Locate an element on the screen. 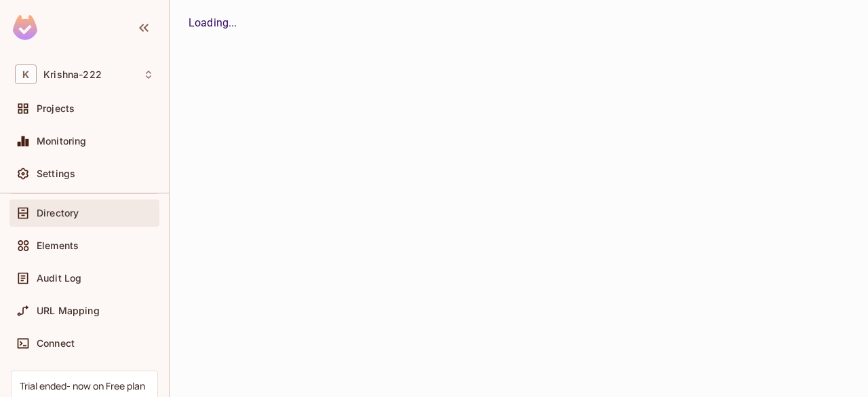 This screenshot has height=397, width=868. div: Loading... is located at coordinates (519, 23).